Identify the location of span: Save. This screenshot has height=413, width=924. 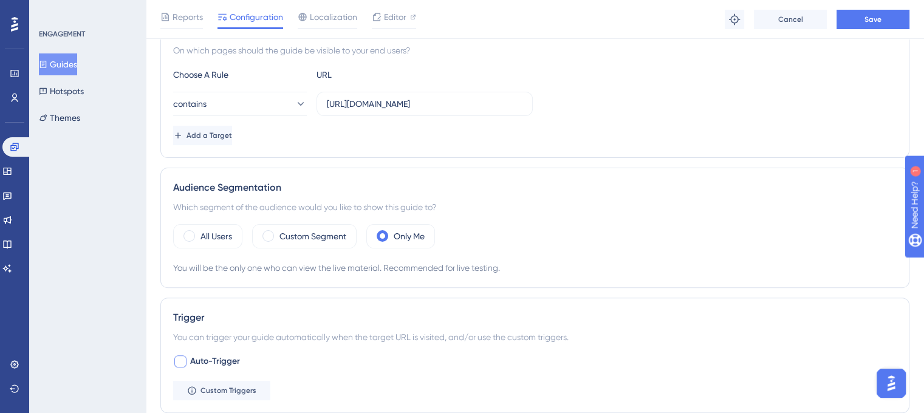
(873, 19).